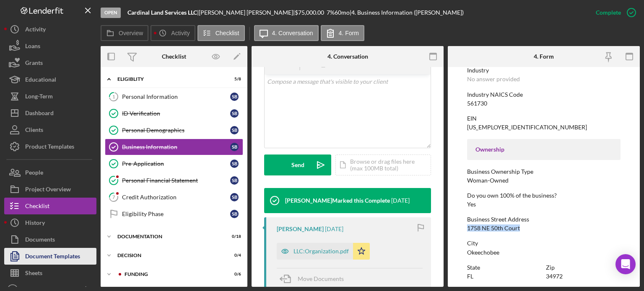 The image size is (644, 291). What do you see at coordinates (298, 165) in the screenshot?
I see `div: Send` at bounding box center [298, 165].